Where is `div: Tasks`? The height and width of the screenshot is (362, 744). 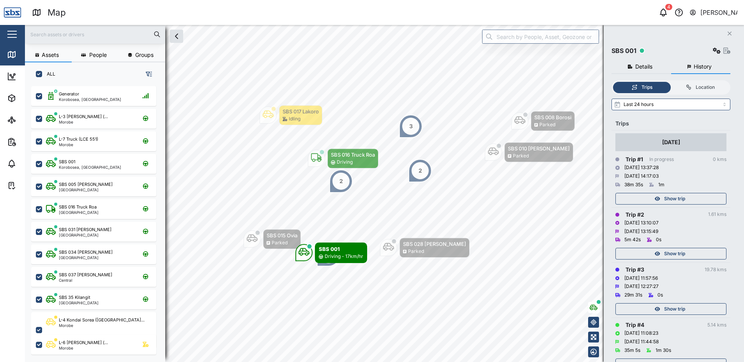
div: Tasks is located at coordinates (31, 185).